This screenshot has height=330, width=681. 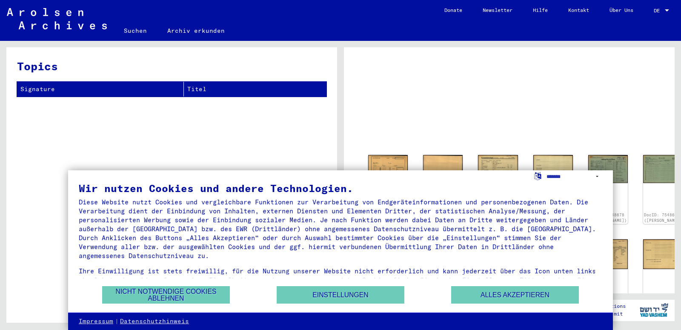 What do you see at coordinates (340, 228) in the screenshot?
I see `div: Diese Website nutzt Cookies und vergleichbare Funktionen zur Verarbeitung von Endgeräteinformatio...` at bounding box center [340, 228].